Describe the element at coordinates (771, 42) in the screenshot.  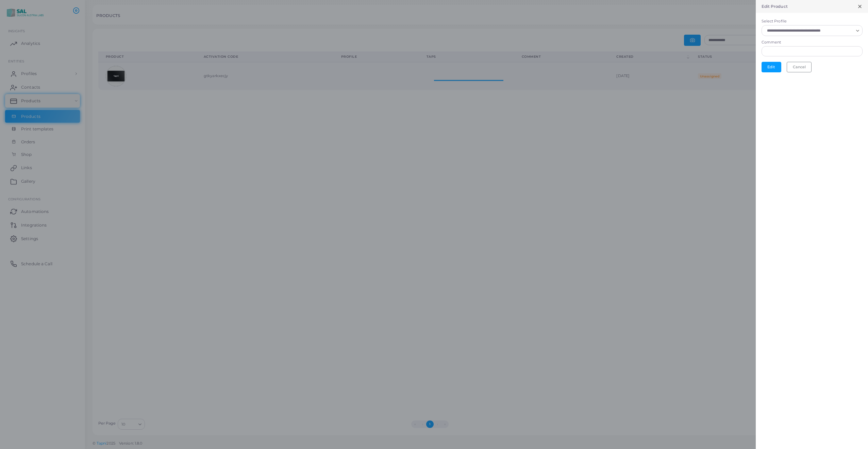
I see `label: Comment` at that location.